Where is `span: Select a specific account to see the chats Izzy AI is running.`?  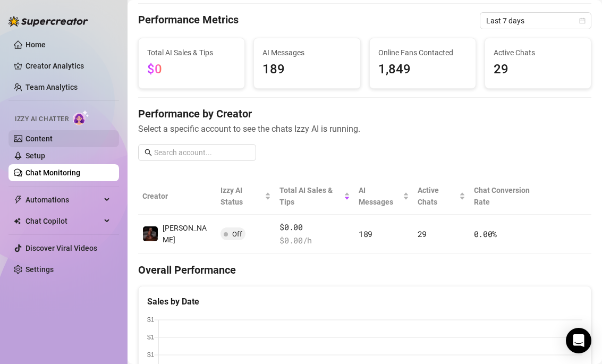
span: Select a specific account to see the chats Izzy AI is running. is located at coordinates (365, 128).